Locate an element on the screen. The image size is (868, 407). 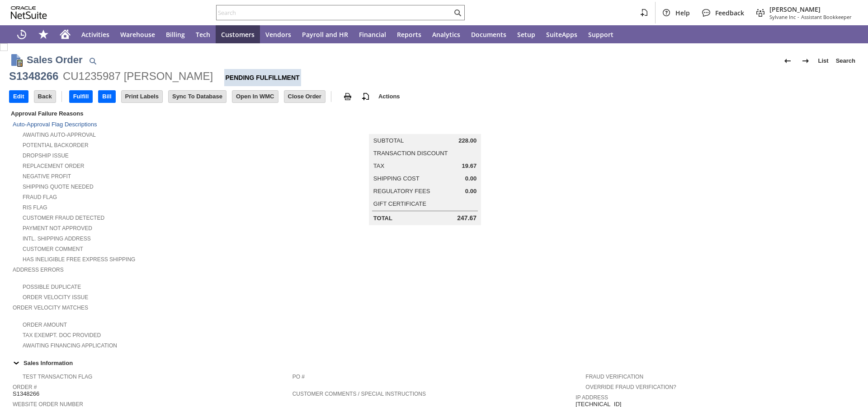
a: Activities is located at coordinates (95, 34).